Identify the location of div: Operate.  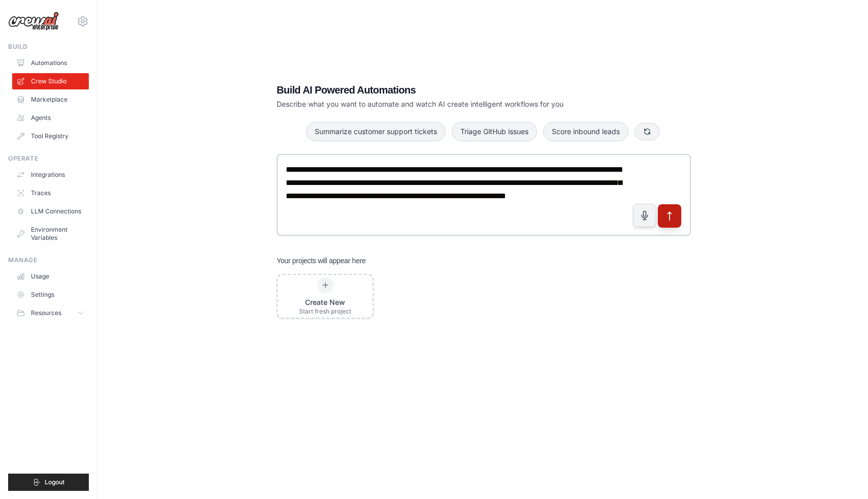
(48, 159).